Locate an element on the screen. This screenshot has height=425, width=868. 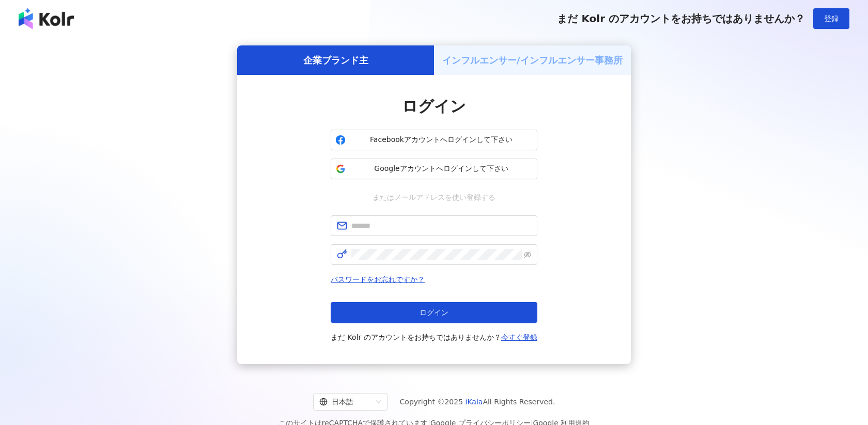
h5: 企業ブランド主 is located at coordinates (336, 60).